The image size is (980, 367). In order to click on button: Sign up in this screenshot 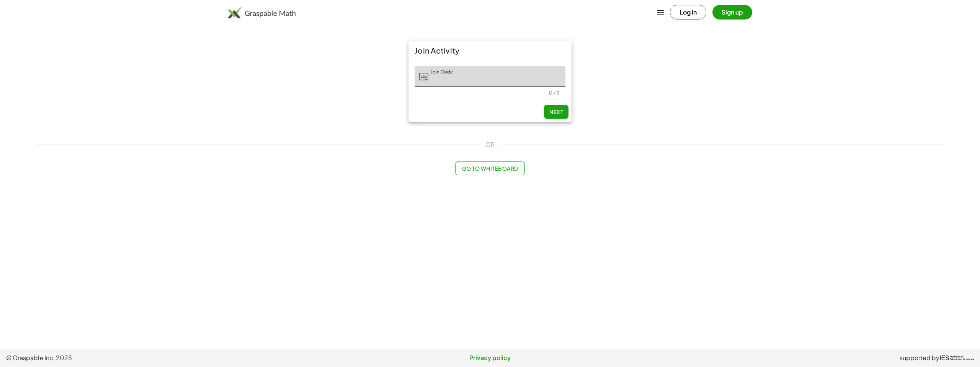, I will do `click(732, 12)`.